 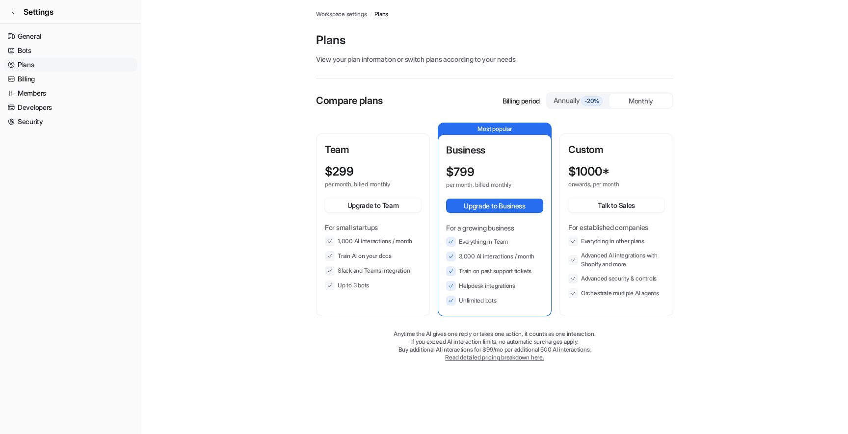 I want to click on p: Most popular, so click(x=495, y=129).